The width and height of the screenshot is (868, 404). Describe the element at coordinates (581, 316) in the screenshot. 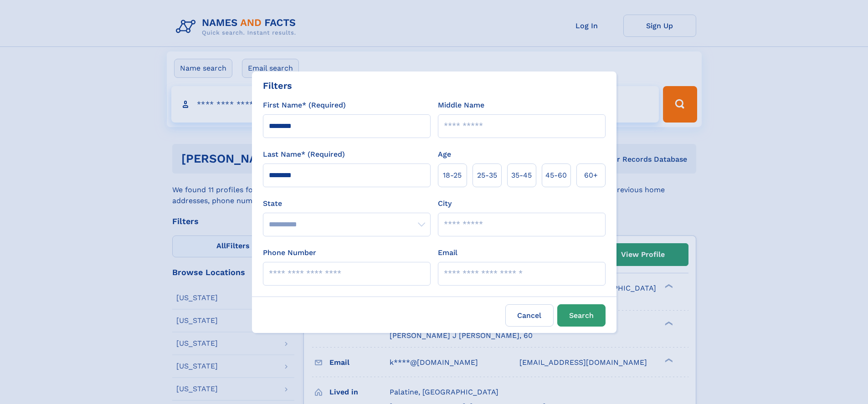

I see `button: Search` at that location.